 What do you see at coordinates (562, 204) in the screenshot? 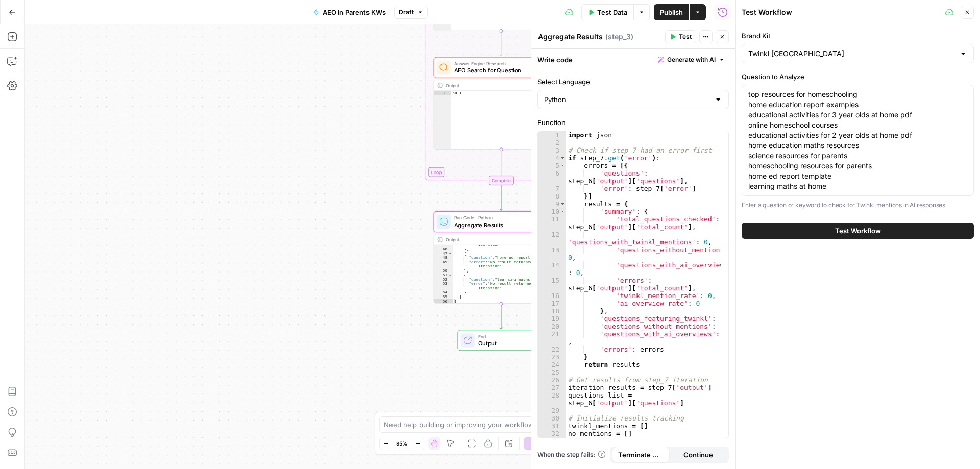
I see `span: Toggle code folding, rows 9 through 23` at bounding box center [562, 204].